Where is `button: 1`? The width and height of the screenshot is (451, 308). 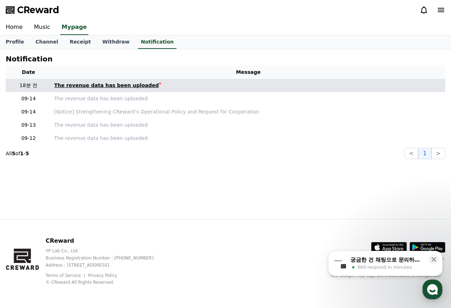
button: 1 is located at coordinates (425, 153).